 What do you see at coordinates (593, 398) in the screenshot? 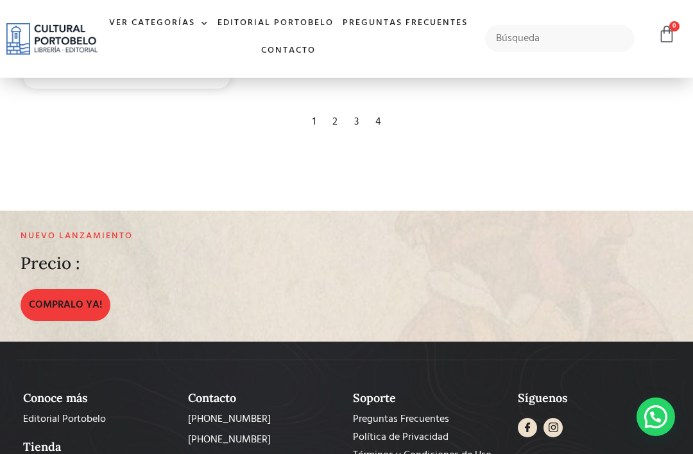
I see `h2: Síguenos` at bounding box center [593, 398].